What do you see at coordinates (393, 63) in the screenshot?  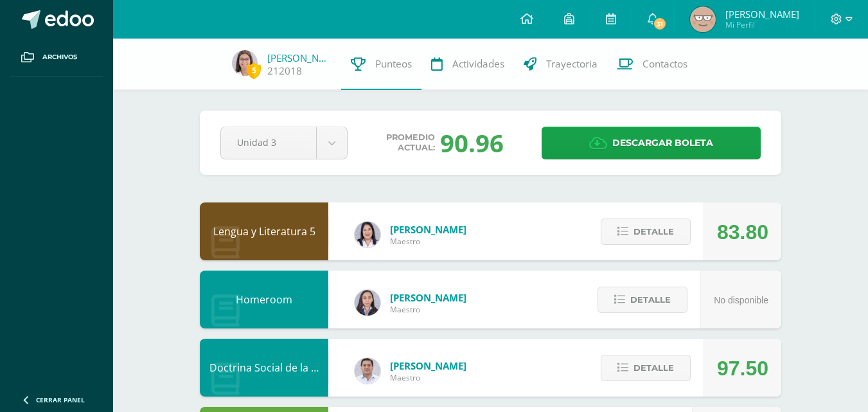 I see `span: Punteos` at bounding box center [393, 63].